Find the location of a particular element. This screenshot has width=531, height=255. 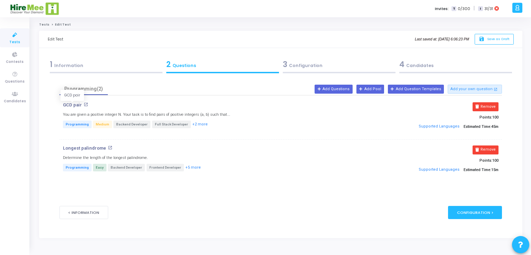

p: GCD pair is located at coordinates (72, 105).